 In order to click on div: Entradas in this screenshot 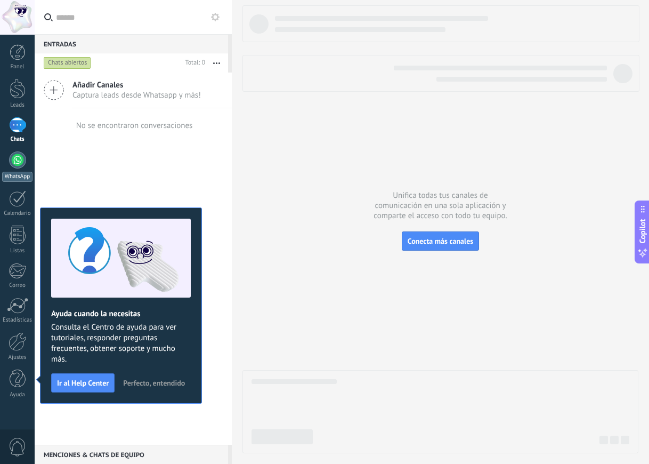, I will do `click(131, 44)`.